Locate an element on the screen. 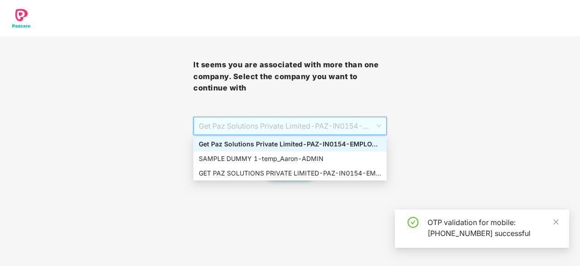 This screenshot has height=266, width=580. div: GET PAZ SOLUTIONS PRIVATE LIMITED - PAZ-IN0154 - EMPLOYEE is located at coordinates (290, 173).